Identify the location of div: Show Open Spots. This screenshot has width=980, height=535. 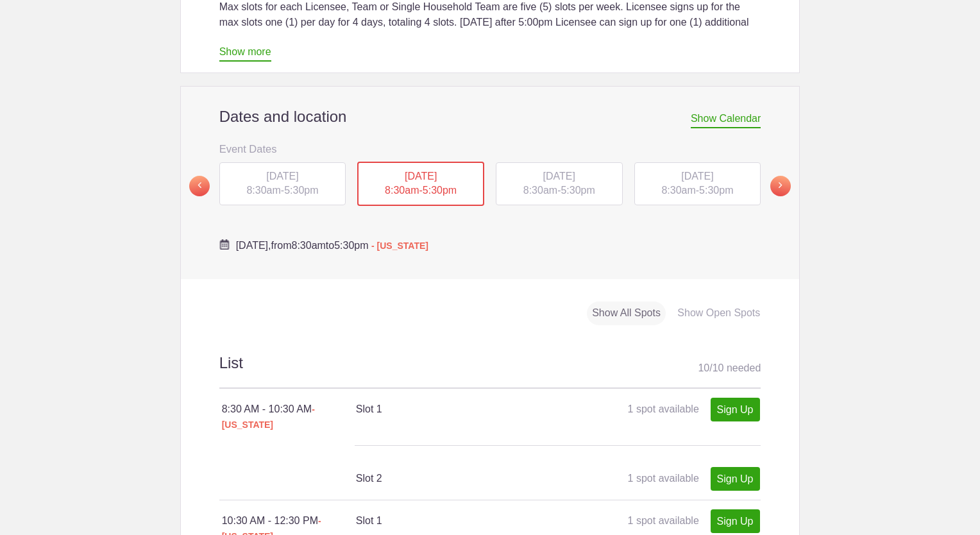
(718, 313).